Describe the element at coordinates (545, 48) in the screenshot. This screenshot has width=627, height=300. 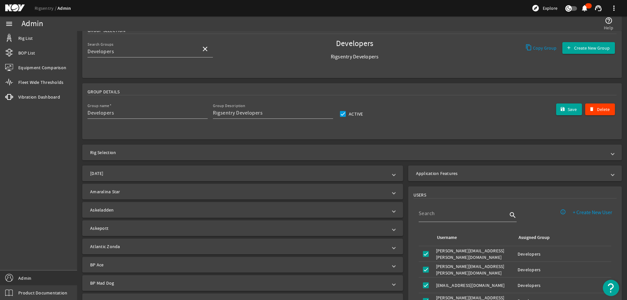
I see `span: Copy Group` at that location.